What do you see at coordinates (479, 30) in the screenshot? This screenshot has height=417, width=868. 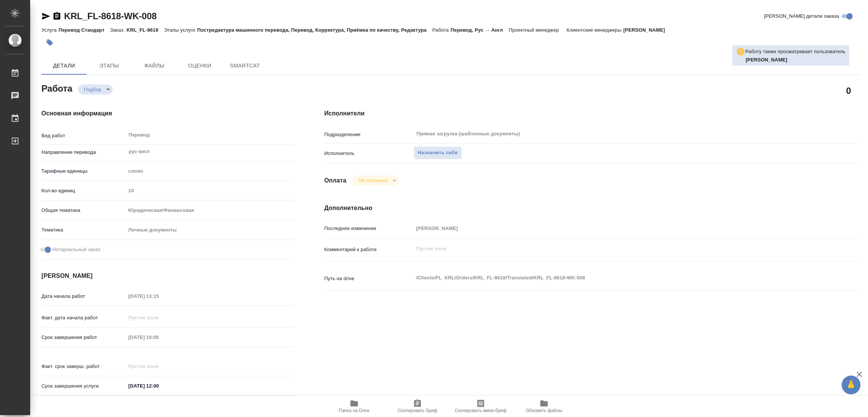 I see `p: Перевод, Рус → Англ` at bounding box center [479, 30].